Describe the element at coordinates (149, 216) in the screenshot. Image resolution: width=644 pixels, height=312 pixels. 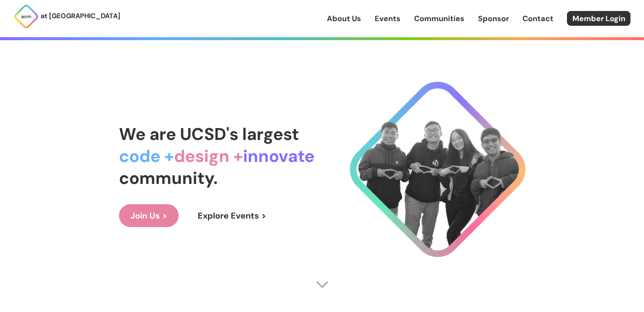
I see `a: Join Us >` at that location.